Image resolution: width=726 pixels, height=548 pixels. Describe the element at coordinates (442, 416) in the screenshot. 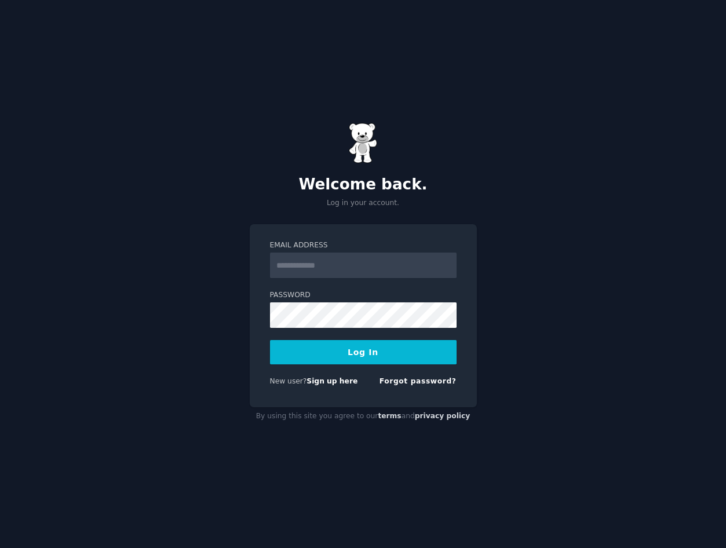

I see `a: privacy policy` at that location.